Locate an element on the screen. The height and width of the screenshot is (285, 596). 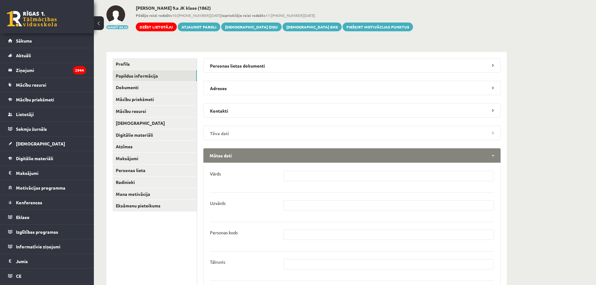
a: Sekmju žurnāls is located at coordinates (47, 129).